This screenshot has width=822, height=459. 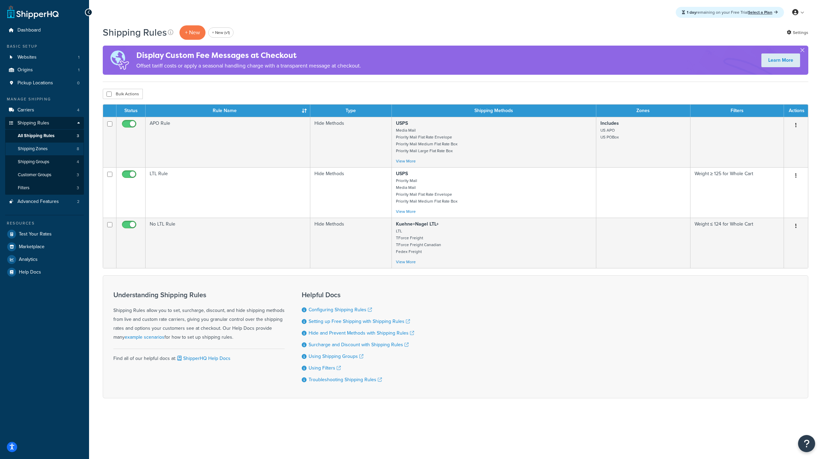 What do you see at coordinates (228, 192) in the screenshot?
I see `td: LTL Rule` at bounding box center [228, 192].